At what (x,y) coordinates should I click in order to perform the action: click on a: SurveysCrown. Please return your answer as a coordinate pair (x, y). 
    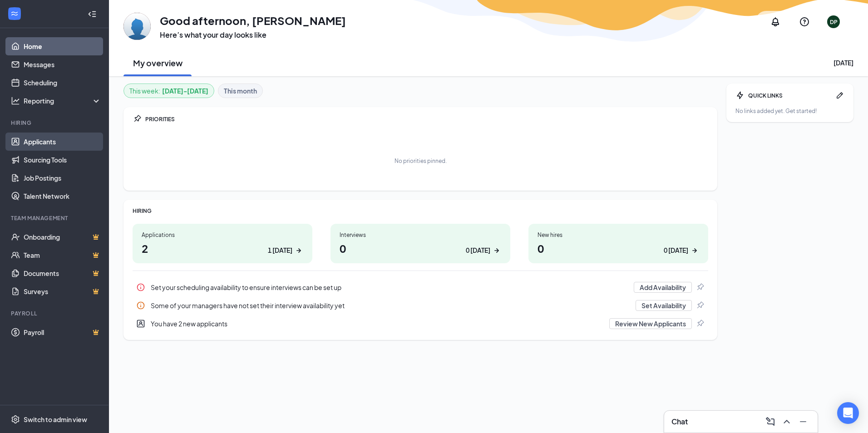
    Looking at the image, I should click on (62, 292).